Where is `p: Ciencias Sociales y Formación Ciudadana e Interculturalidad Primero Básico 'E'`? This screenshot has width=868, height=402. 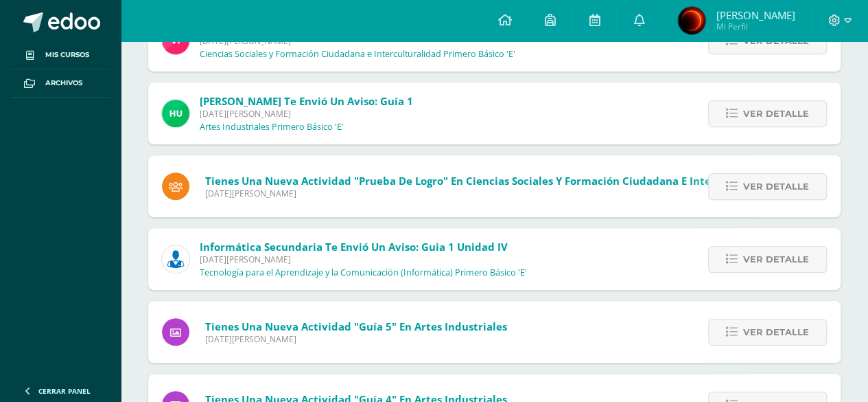 p: Ciencias Sociales y Formación Ciudadana e Interculturalidad Primero Básico 'E' is located at coordinates (357, 54).